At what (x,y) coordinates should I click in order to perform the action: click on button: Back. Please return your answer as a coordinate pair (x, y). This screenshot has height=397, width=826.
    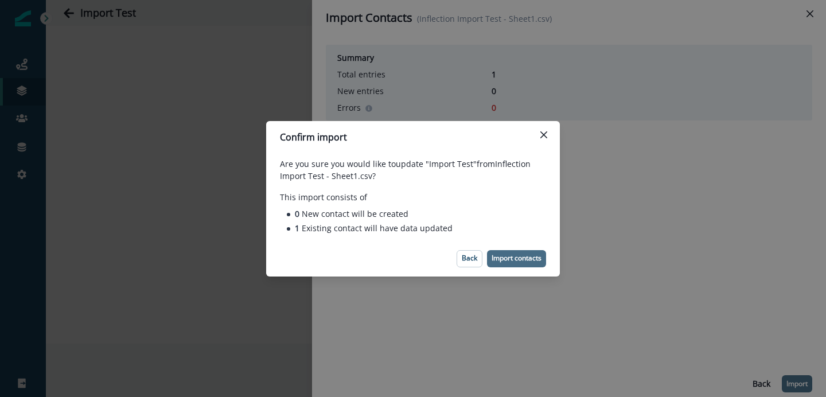
    Looking at the image, I should click on (469, 259).